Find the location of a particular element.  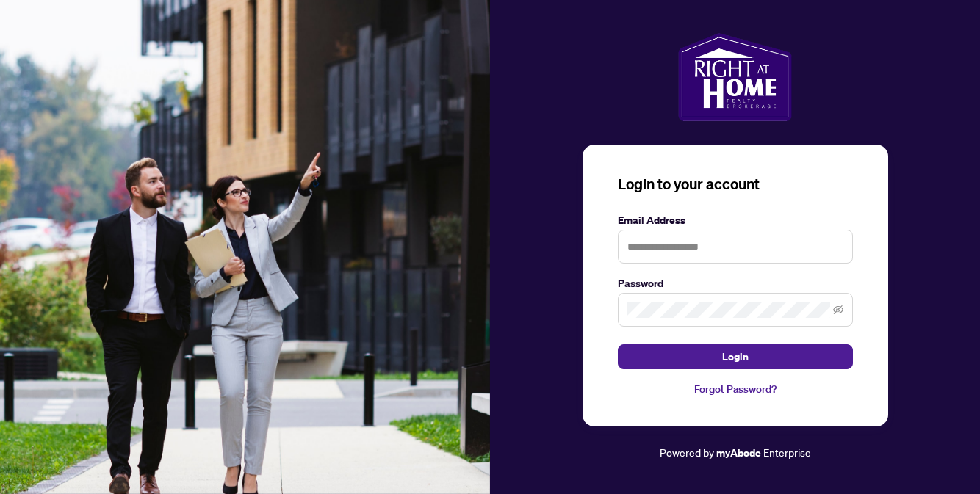

a: myAbode is located at coordinates (738, 453).